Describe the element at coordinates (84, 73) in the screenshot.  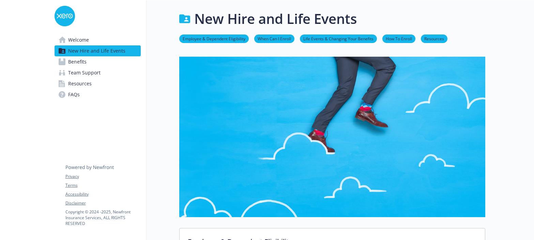
I see `span: Team Support` at that location.